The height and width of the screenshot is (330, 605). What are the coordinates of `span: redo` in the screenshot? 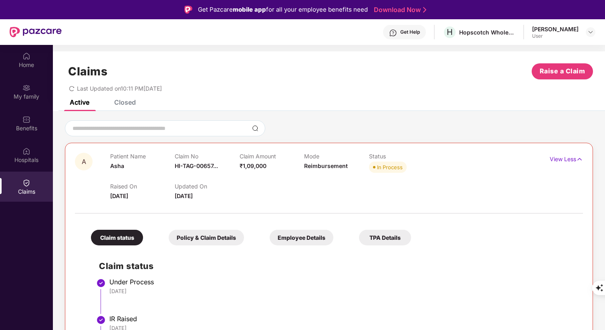 It's located at (72, 88).